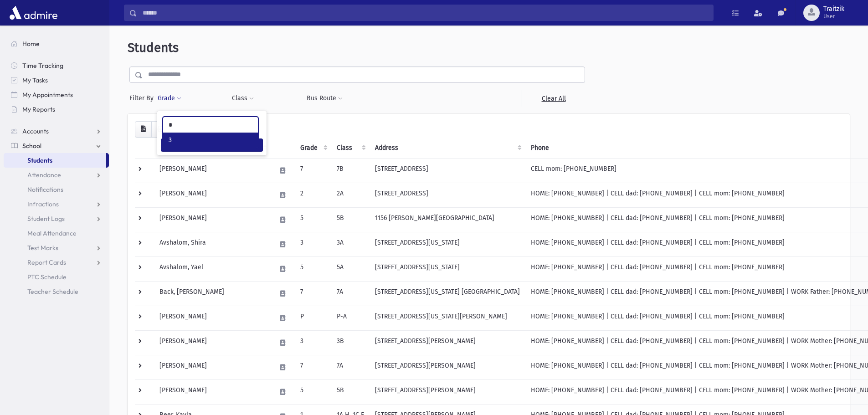 The image size is (868, 415). I want to click on a: Time Tracking, so click(56, 66).